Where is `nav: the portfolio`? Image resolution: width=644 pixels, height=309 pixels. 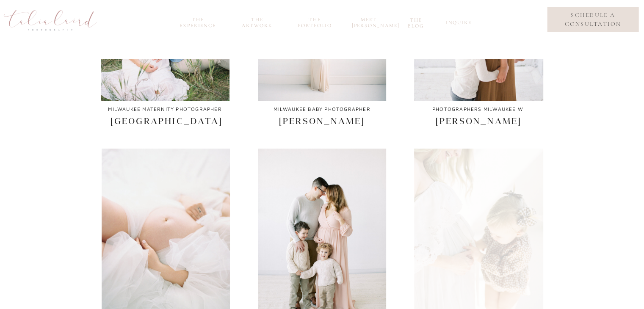 nav: the portfolio is located at coordinates (315, 21).